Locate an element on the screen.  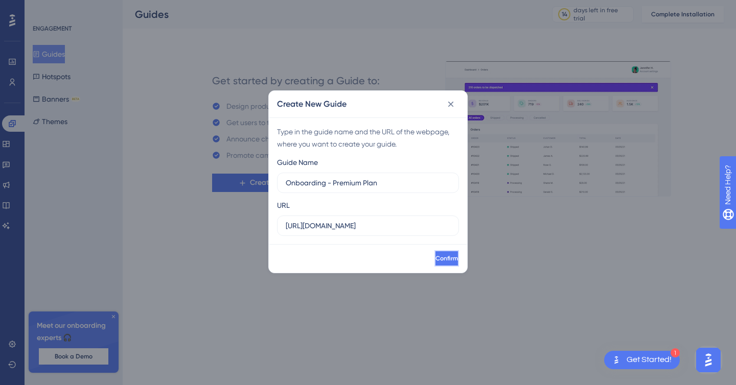
div: 1 is located at coordinates (675, 353).